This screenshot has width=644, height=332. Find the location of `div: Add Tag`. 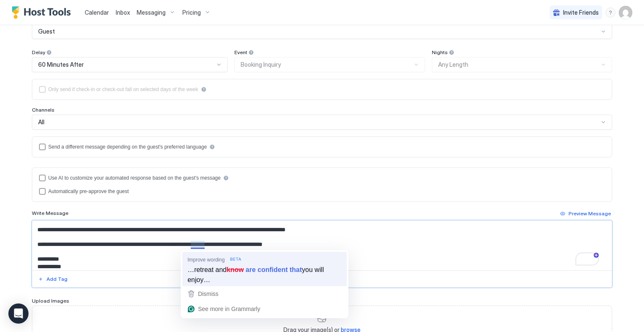

div: Add Tag is located at coordinates (57, 279).